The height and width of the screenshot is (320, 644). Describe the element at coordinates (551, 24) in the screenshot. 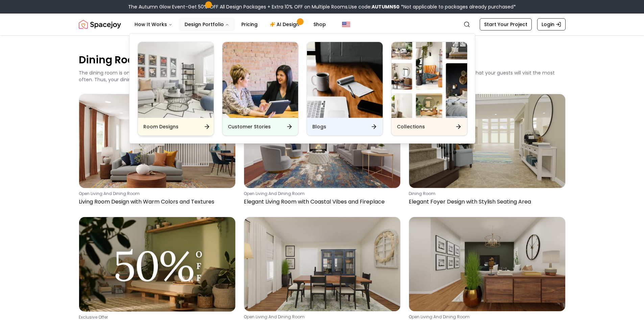

I see `a: Login` at that location.